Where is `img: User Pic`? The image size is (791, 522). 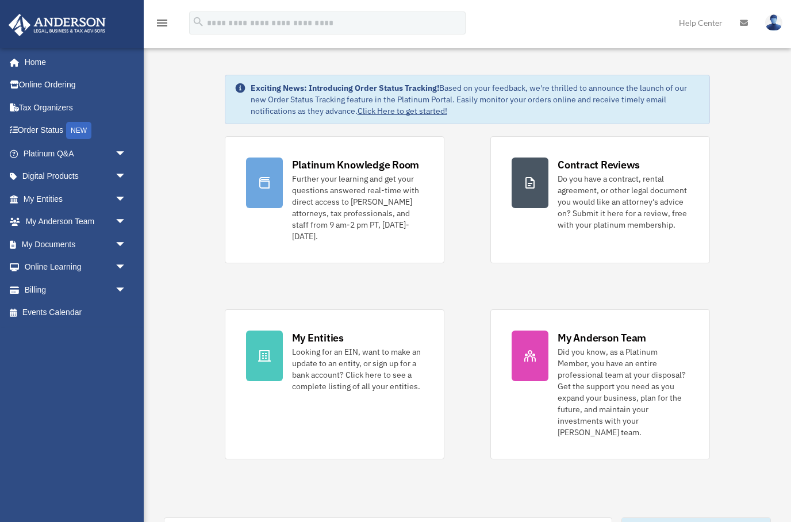 img: User Pic is located at coordinates (774, 22).